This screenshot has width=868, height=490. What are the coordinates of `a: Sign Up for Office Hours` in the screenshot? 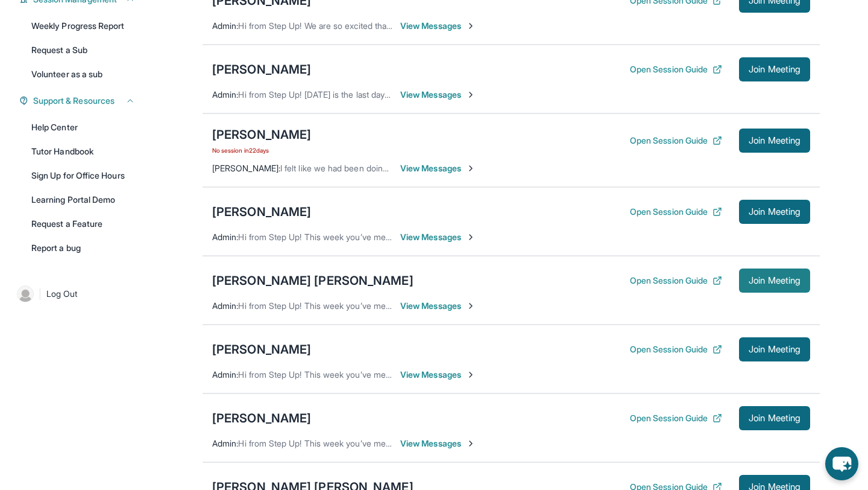 It's located at (84, 175).